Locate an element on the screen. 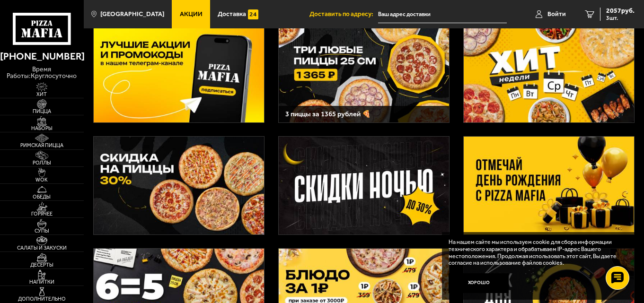 The image size is (644, 303). a: 3 пиццы за 1365 рублей 🍕 is located at coordinates (364, 73).